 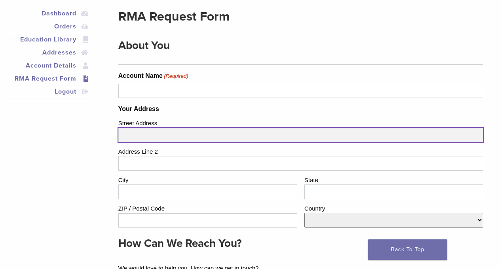 What do you see at coordinates (48, 57) in the screenshot?
I see `nav: Account pages` at bounding box center [48, 57].